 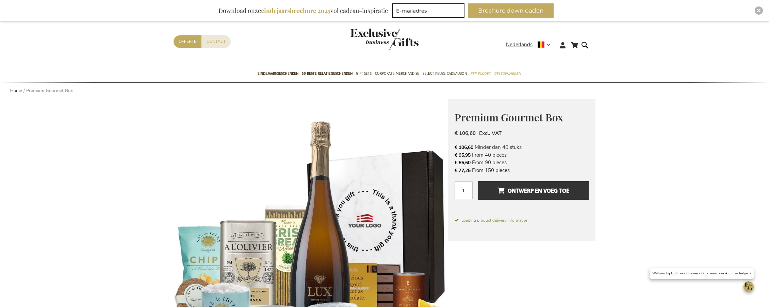 I want to click on li: From 150 pieces, so click(x=522, y=170).